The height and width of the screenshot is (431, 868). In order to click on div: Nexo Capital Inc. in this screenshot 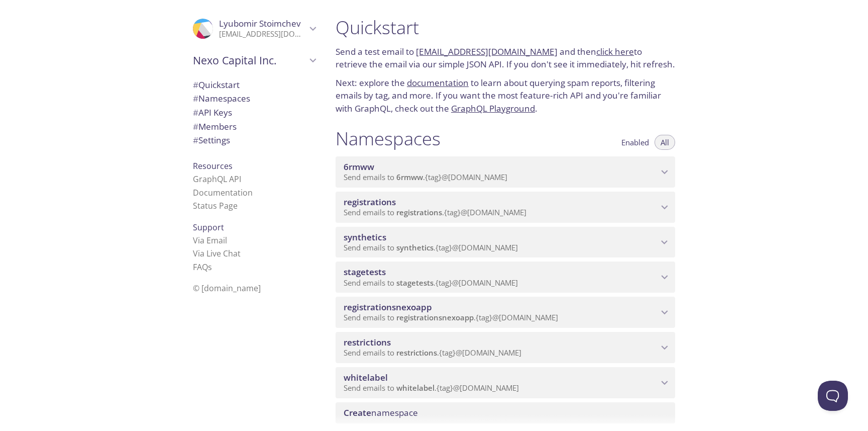, I will do `click(254, 61)`.